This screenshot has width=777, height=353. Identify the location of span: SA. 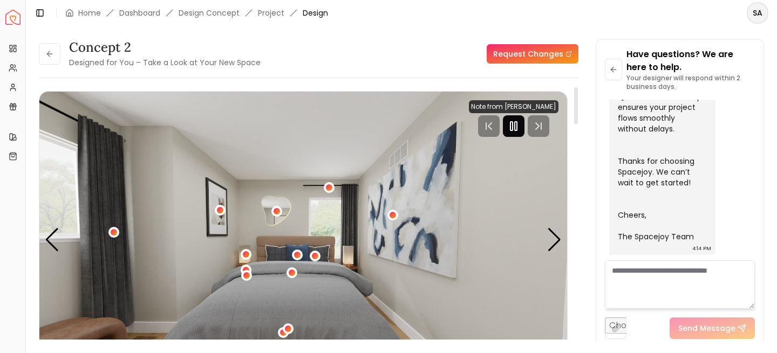
(757, 13).